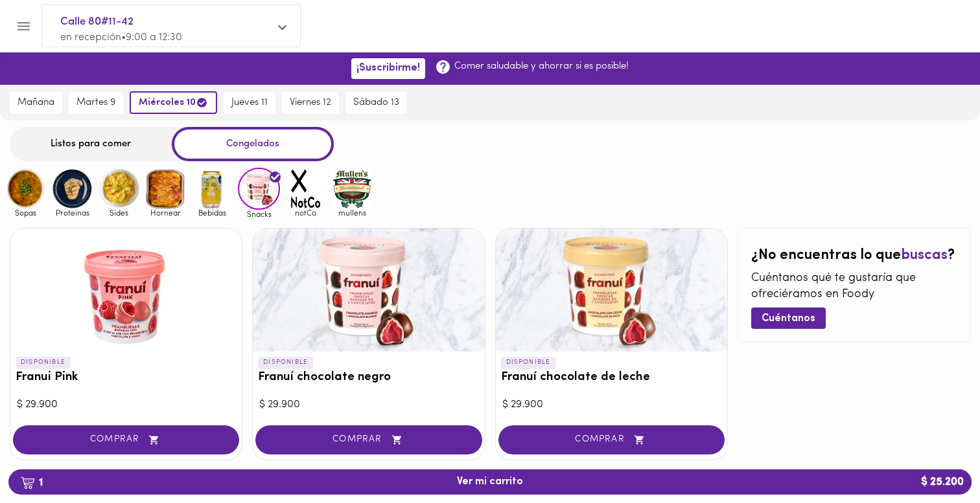 The height and width of the screenshot is (503, 980). I want to click on h2: ¿No encuentras lo que ?, so click(853, 256).